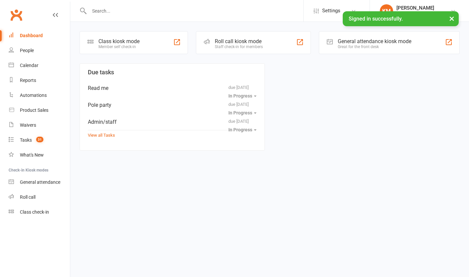 The image size is (469, 277). Describe the element at coordinates (32, 155) in the screenshot. I see `div: What's New` at that location.